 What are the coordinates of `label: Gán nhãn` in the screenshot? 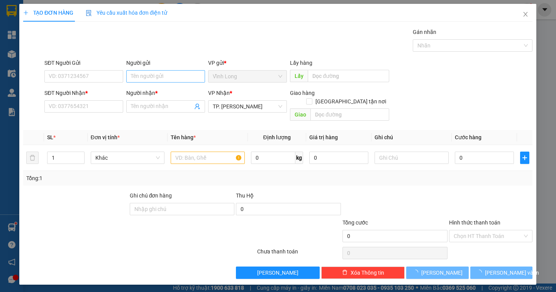 It's located at (424, 32).